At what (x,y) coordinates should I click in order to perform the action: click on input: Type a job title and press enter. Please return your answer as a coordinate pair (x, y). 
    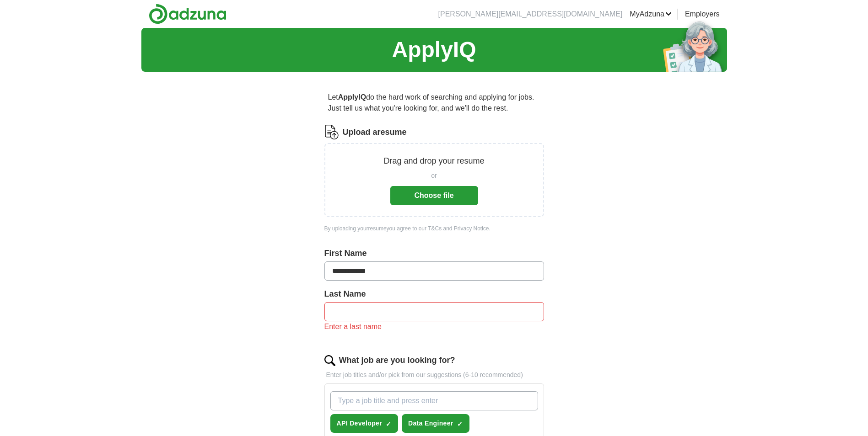
    Looking at the image, I should click on (434, 401).